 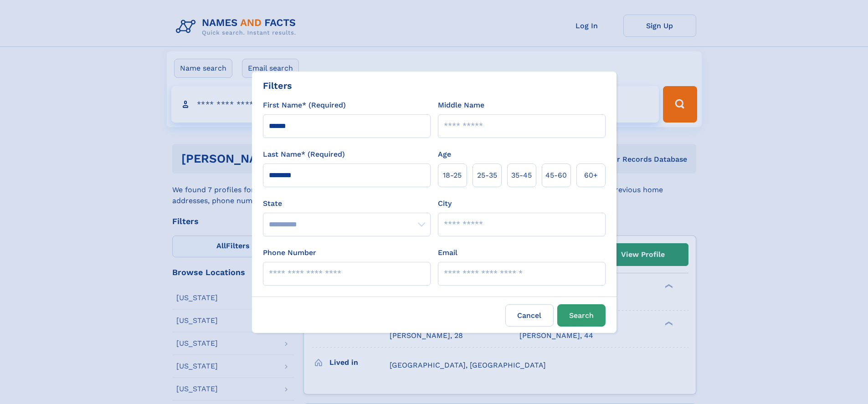 What do you see at coordinates (591, 176) in the screenshot?
I see `span: 60+` at bounding box center [591, 176].